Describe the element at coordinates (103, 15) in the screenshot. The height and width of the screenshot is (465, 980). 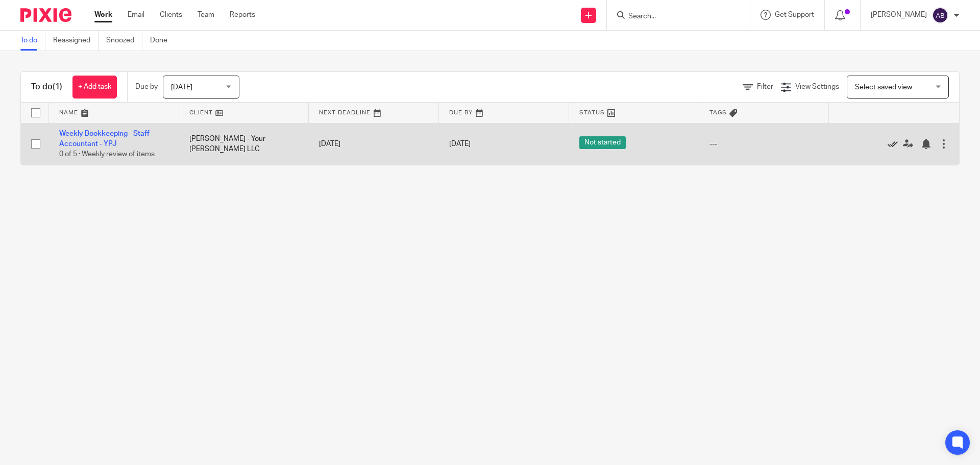
I see `a: Work` at that location.